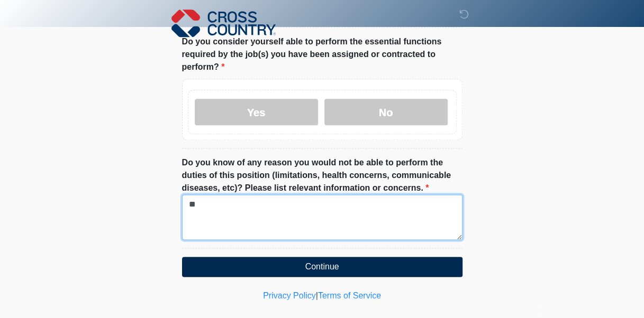 The width and height of the screenshot is (644, 318). I want to click on label: Do you consider yourself able to perform the essential functions required by the job(s) you have ..., so click(322, 54).